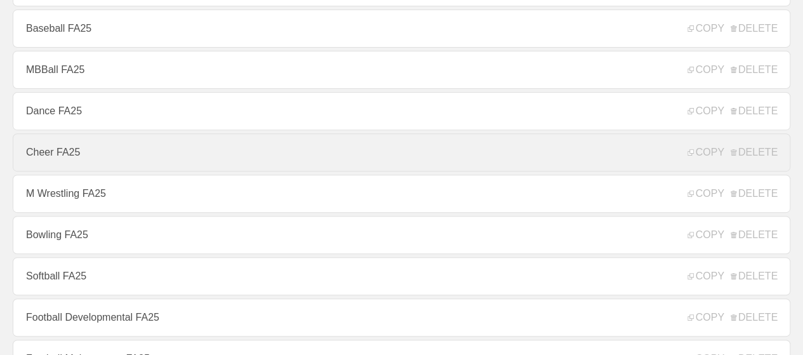 The image size is (803, 355). I want to click on a: Baseball FA25, so click(401, 29).